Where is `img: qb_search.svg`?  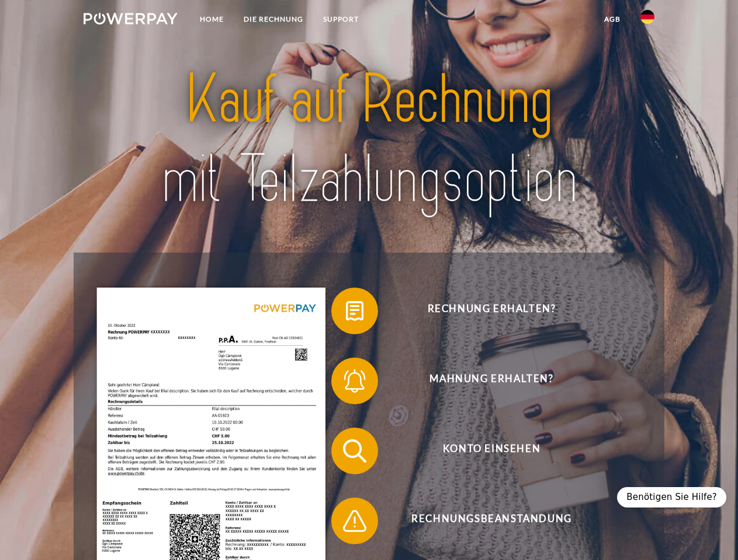 img: qb_search.svg is located at coordinates (355, 451).